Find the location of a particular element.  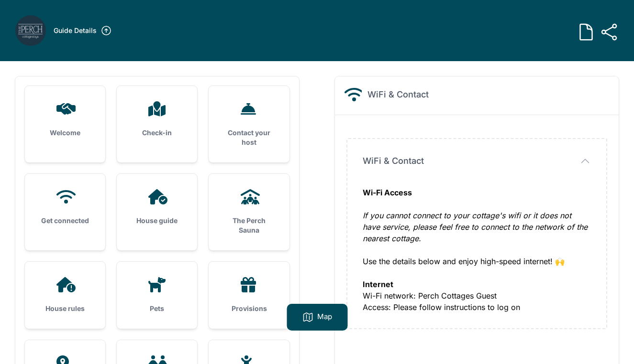

strong: Wi-Fi Access is located at coordinates (387, 192).